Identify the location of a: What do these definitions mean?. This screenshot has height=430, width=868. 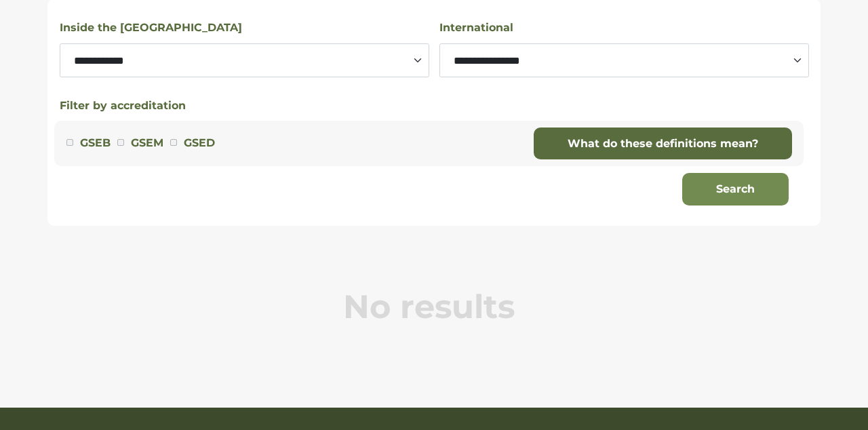
(662, 143).